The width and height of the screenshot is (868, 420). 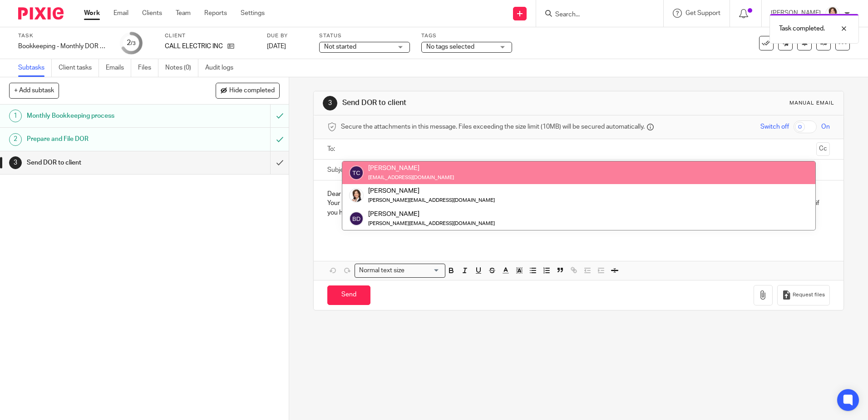 What do you see at coordinates (400, 270) in the screenshot?
I see `div: Search for option` at bounding box center [400, 270].